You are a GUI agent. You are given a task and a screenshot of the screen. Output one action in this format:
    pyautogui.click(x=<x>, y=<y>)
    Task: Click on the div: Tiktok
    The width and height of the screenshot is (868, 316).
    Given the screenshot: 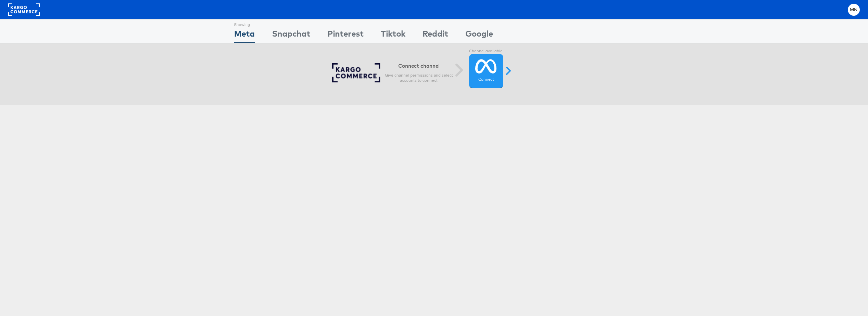 What is the action you would take?
    pyautogui.click(x=393, y=35)
    